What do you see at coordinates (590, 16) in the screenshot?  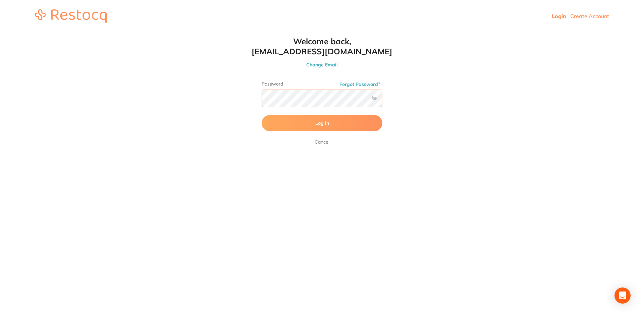 I see `a: Create Account` at bounding box center [590, 16].